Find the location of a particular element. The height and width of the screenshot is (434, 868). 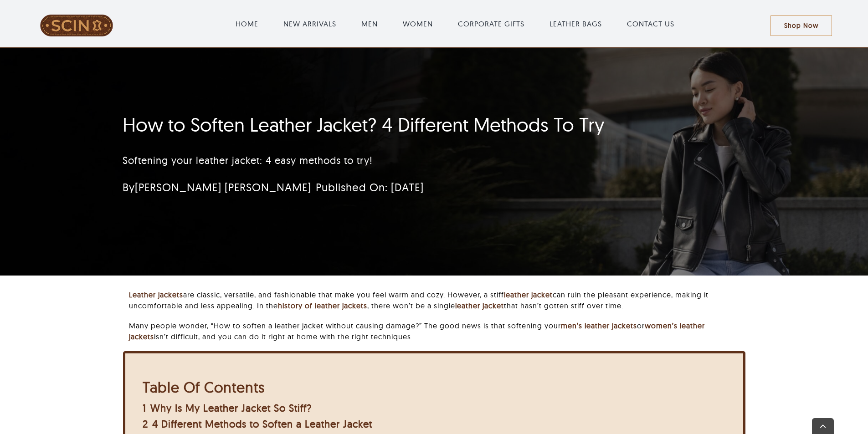

a: CORPORATE GIFTS is located at coordinates (491, 24).